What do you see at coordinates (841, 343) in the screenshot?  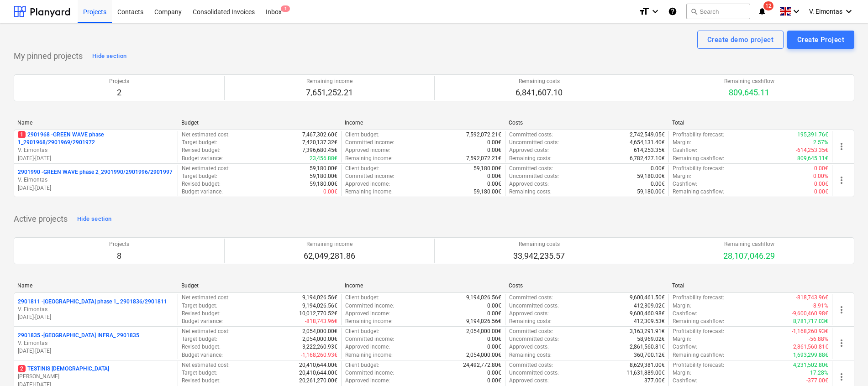 I see `span: more_vert` at bounding box center [841, 343].